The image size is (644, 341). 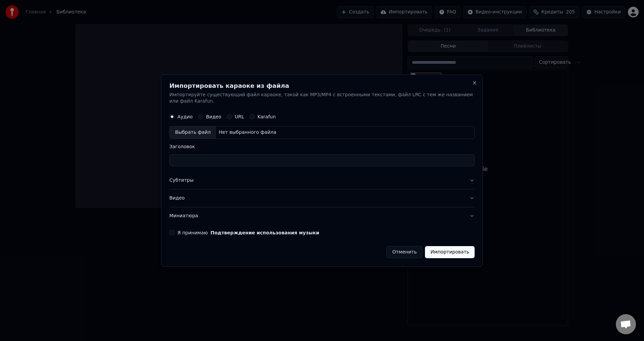 I want to click on button: Отменить, so click(x=404, y=252).